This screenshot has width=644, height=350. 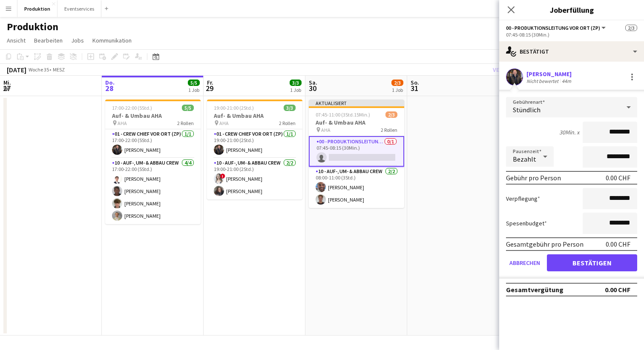 I want to click on span: Ansicht, so click(x=16, y=40).